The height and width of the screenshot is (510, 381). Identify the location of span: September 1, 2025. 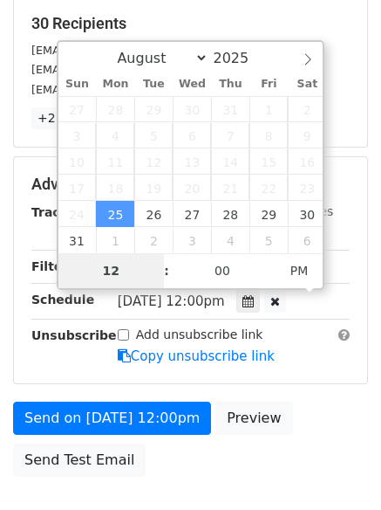
(115, 240).